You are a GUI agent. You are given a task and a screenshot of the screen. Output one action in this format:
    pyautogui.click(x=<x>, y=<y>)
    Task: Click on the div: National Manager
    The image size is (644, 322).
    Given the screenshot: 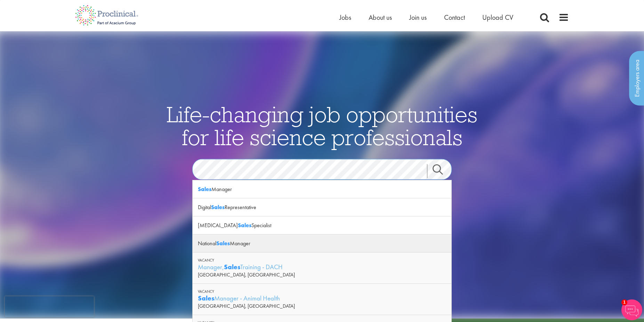 What is the action you would take?
    pyautogui.click(x=322, y=243)
    